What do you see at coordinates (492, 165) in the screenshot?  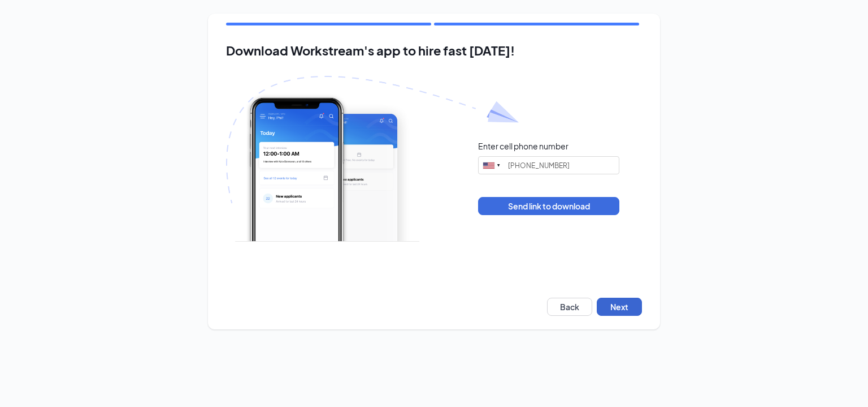 I see `div: United States: +1` at bounding box center [492, 165].